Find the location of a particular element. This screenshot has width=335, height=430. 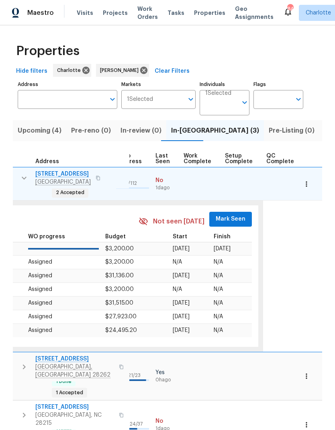

label: Markets is located at coordinates (159, 84).